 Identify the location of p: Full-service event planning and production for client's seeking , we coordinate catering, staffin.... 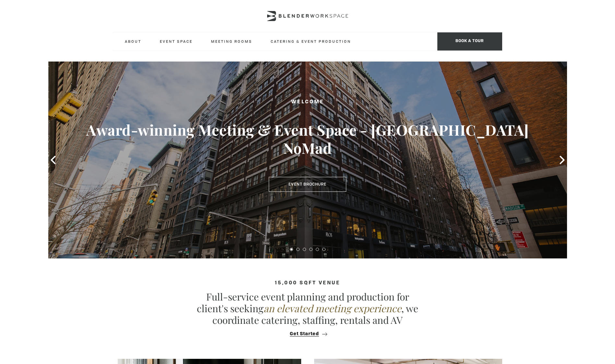
(308, 308).